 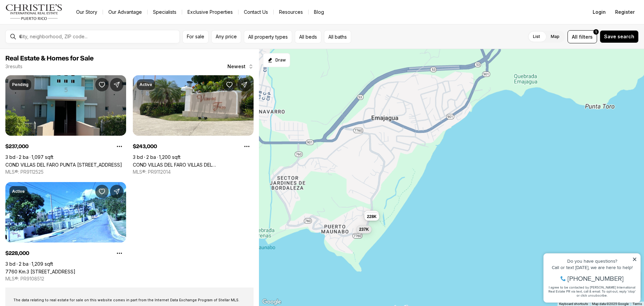 I want to click on button: Save search, so click(x=619, y=36).